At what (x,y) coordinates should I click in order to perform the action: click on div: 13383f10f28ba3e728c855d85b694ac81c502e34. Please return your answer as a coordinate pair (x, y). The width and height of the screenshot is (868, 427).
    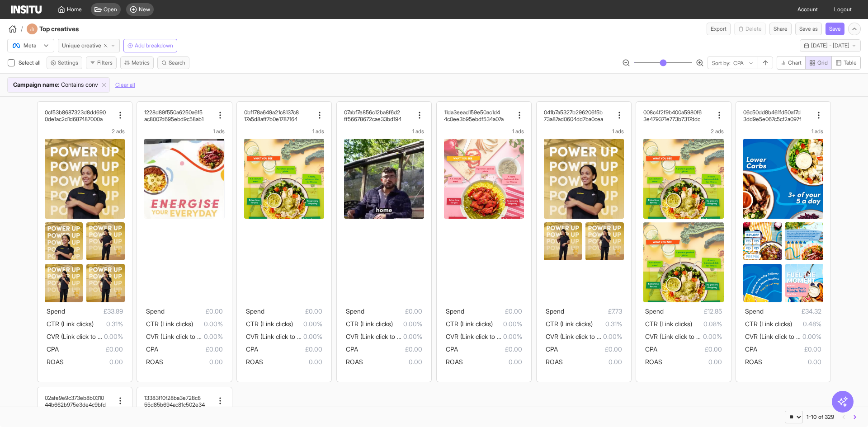
    Looking at the image, I should click on (179, 401).